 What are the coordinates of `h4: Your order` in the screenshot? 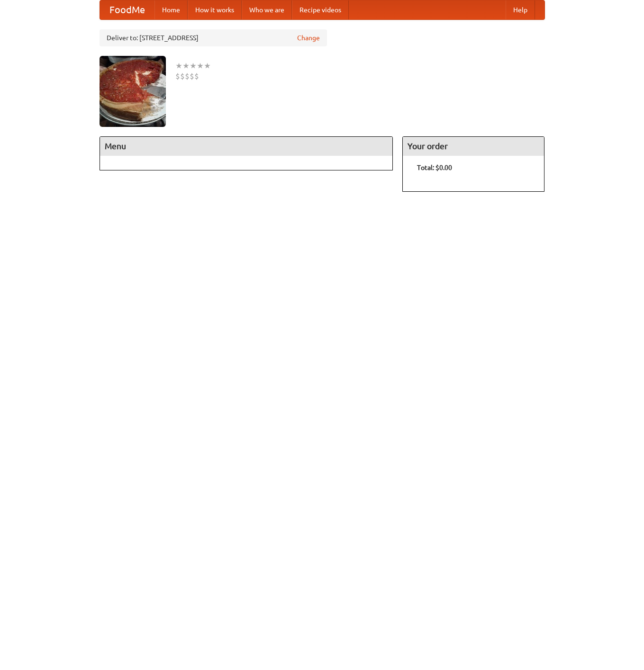 It's located at (473, 147).